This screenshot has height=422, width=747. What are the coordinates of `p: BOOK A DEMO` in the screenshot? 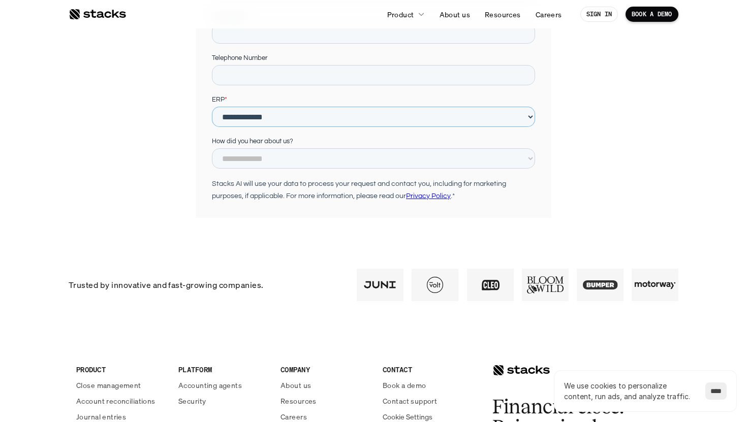 It's located at (652, 14).